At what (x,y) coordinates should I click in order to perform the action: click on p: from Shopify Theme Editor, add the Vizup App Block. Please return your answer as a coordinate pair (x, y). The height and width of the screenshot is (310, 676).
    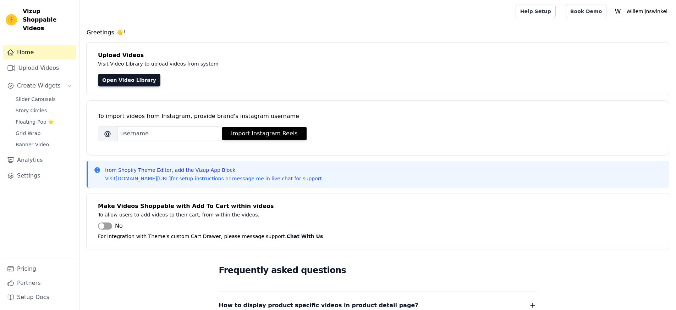
    Looking at the image, I should click on (214, 170).